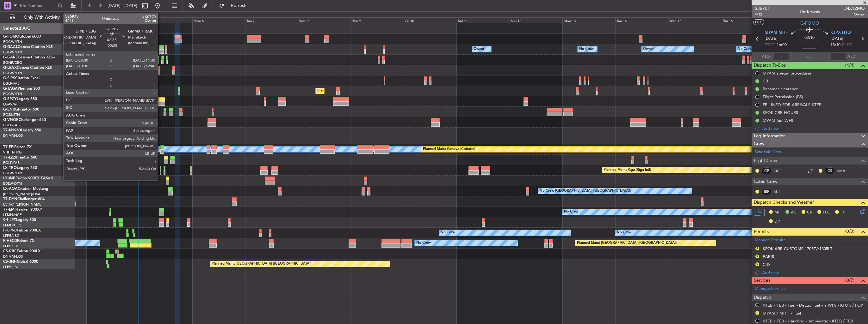  I want to click on a: G-GARECessna Citation XLS+, so click(29, 58).